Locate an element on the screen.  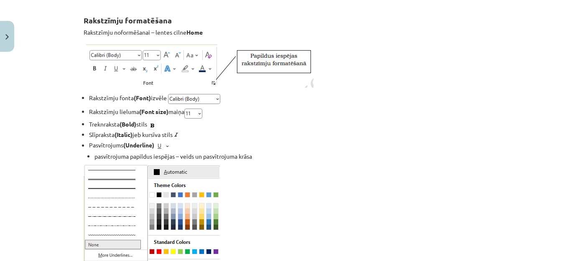
strong: (Font size) is located at coordinates (154, 112).